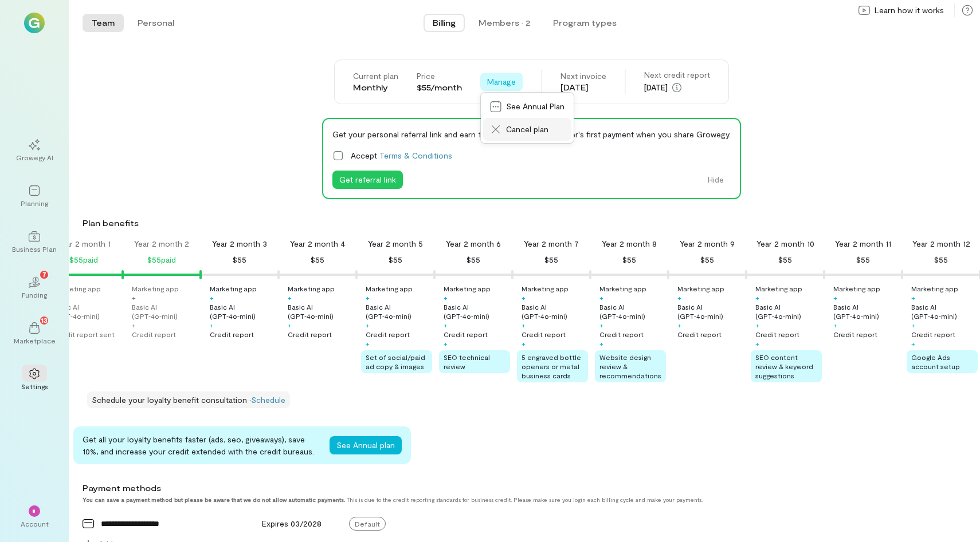  I want to click on div: Members · 2, so click(504, 23).